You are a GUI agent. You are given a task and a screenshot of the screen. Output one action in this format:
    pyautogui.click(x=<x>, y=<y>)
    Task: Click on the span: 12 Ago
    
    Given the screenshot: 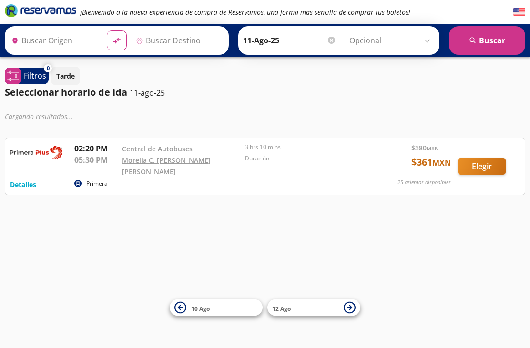 What is the action you would take?
    pyautogui.click(x=281, y=308)
    